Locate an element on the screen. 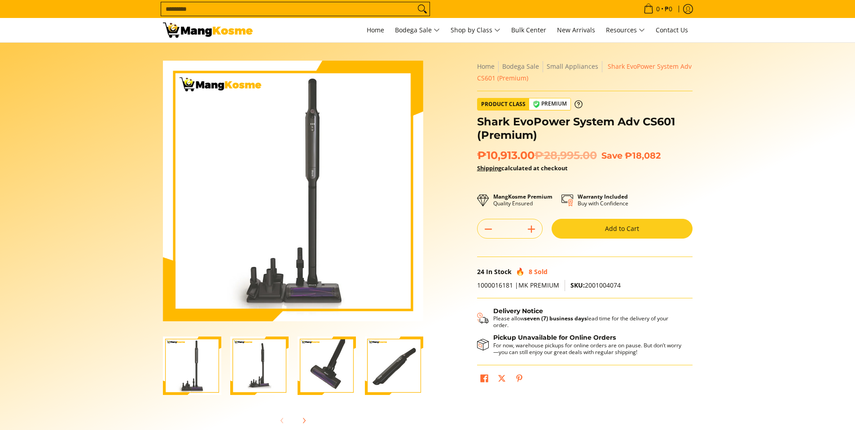 Image resolution: width=855 pixels, height=430 pixels. button: Search is located at coordinates (422, 9).